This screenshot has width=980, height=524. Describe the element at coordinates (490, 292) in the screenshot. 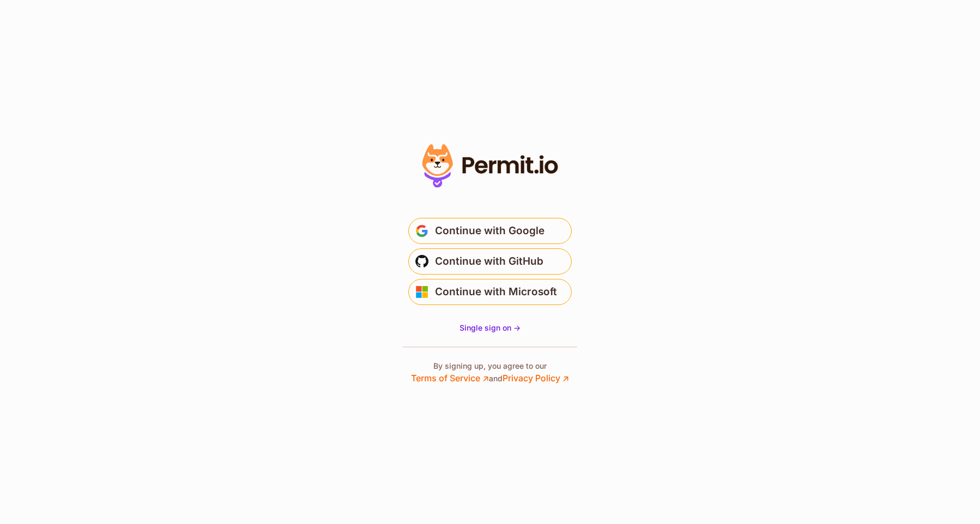

I see `button: Continue with Microsoft` at that location.